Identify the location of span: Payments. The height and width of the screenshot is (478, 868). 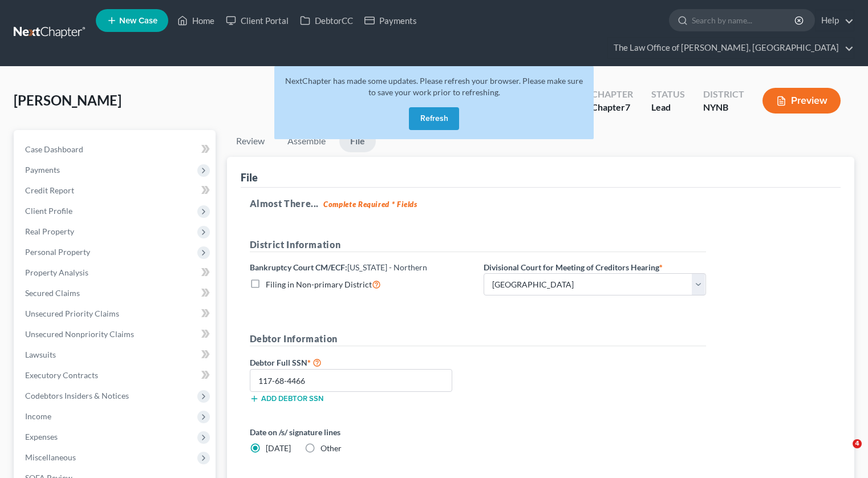
(42, 169).